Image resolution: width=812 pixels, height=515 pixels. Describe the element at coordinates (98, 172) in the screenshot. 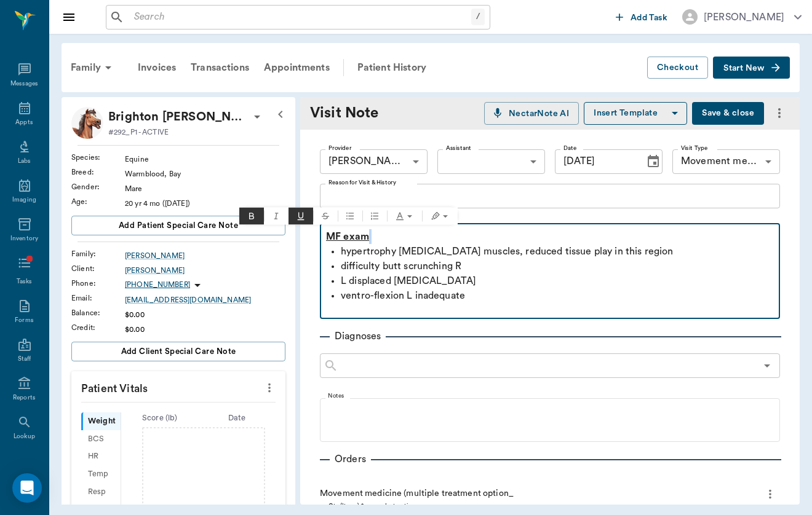

I see `div: Breed :` at that location.